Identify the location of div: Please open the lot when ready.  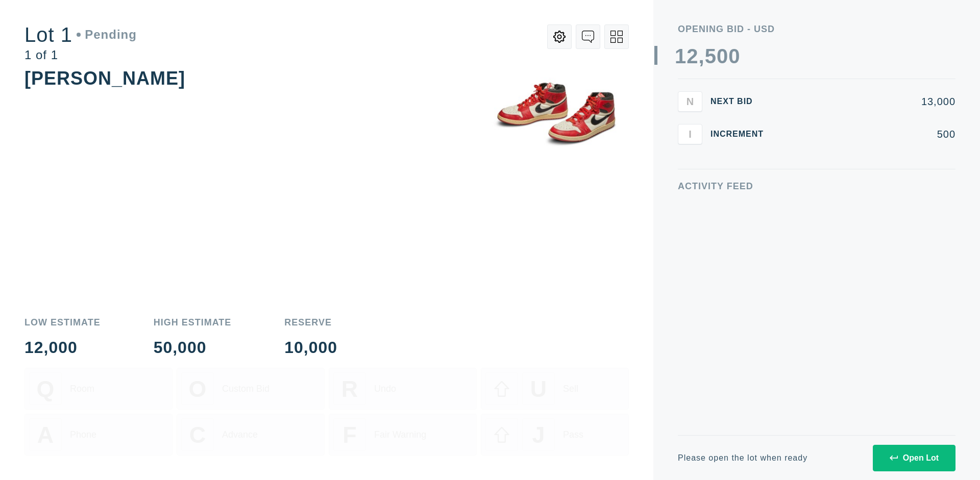
(743, 458).